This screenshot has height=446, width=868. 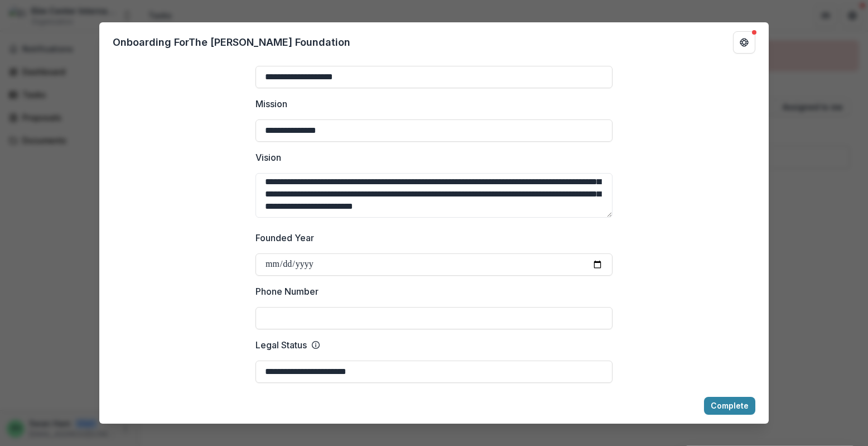 I want to click on button: Complete, so click(x=730, y=406).